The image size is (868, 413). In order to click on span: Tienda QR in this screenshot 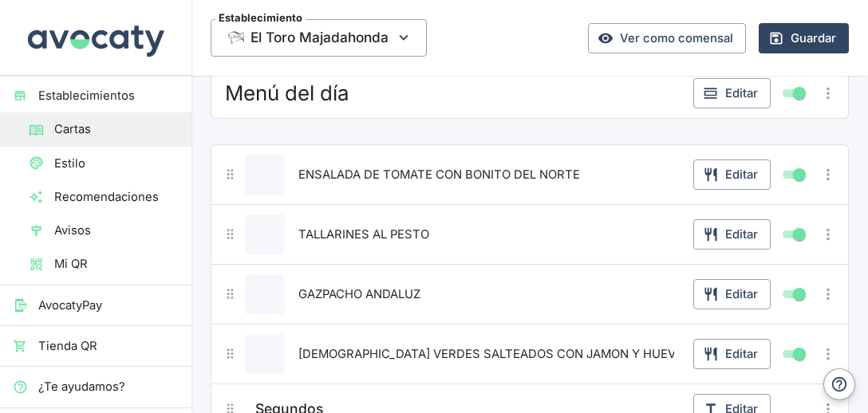, I will do `click(109, 346)`.